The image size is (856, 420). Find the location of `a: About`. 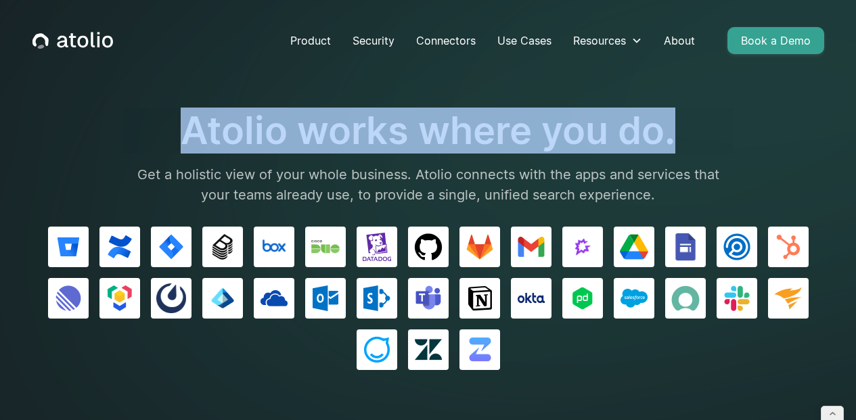

a: About is located at coordinates (679, 41).